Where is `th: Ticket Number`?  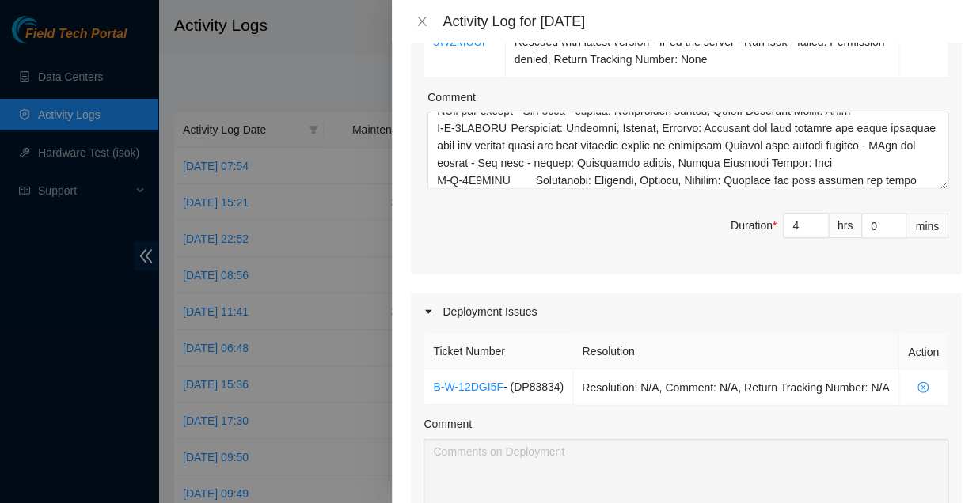
th: Ticket Number is located at coordinates (498, 352).